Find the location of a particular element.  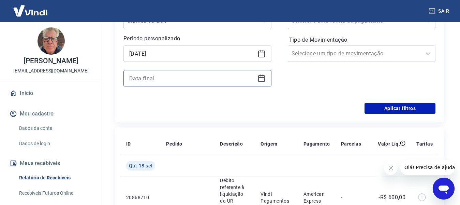

img: Vindi is located at coordinates (30, 11).